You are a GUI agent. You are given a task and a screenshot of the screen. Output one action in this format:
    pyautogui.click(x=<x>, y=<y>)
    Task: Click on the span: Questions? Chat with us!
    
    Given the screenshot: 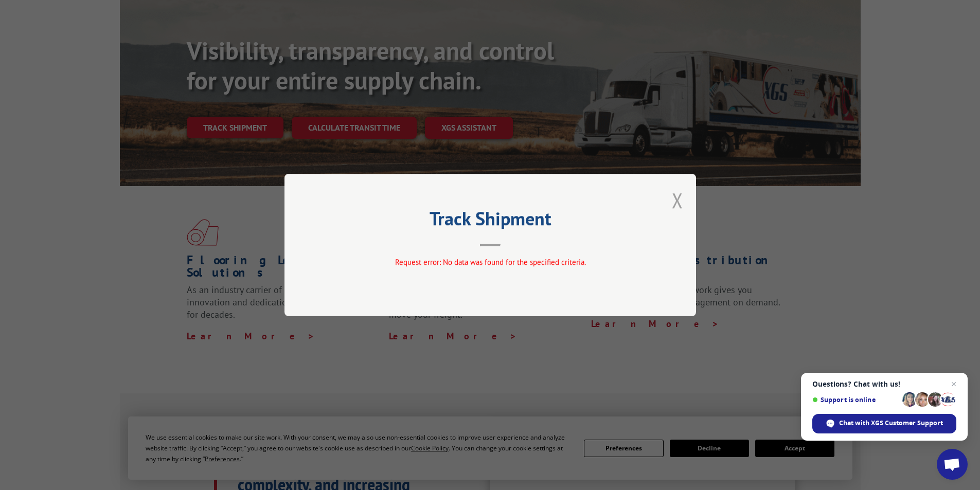 What is the action you would take?
    pyautogui.click(x=884, y=384)
    